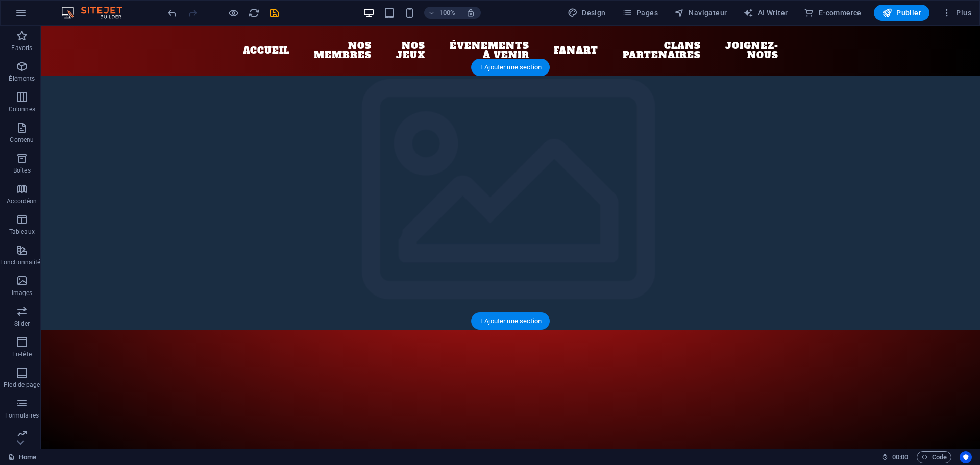 The height and width of the screenshot is (465, 980). Describe the element at coordinates (957, 13) in the screenshot. I see `button: Plus` at that location.